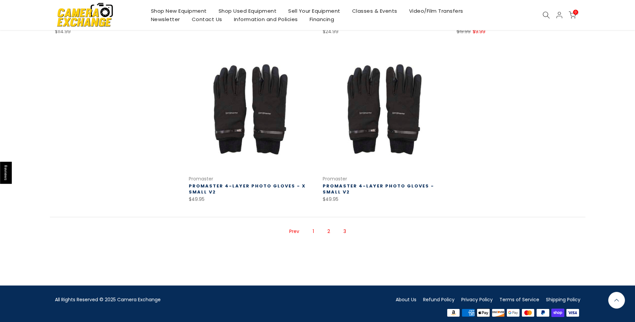 Image resolution: width=635 pixels, height=322 pixels. What do you see at coordinates (184, 300) in the screenshot?
I see `div: All Rights Reserved © 2025 Camera Exchange` at bounding box center [184, 300].